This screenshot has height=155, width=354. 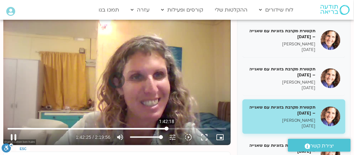 I want to click on img: תקשורת מקרבת בזוגיות עם שאנייה – 03/06/25, so click(x=330, y=117).